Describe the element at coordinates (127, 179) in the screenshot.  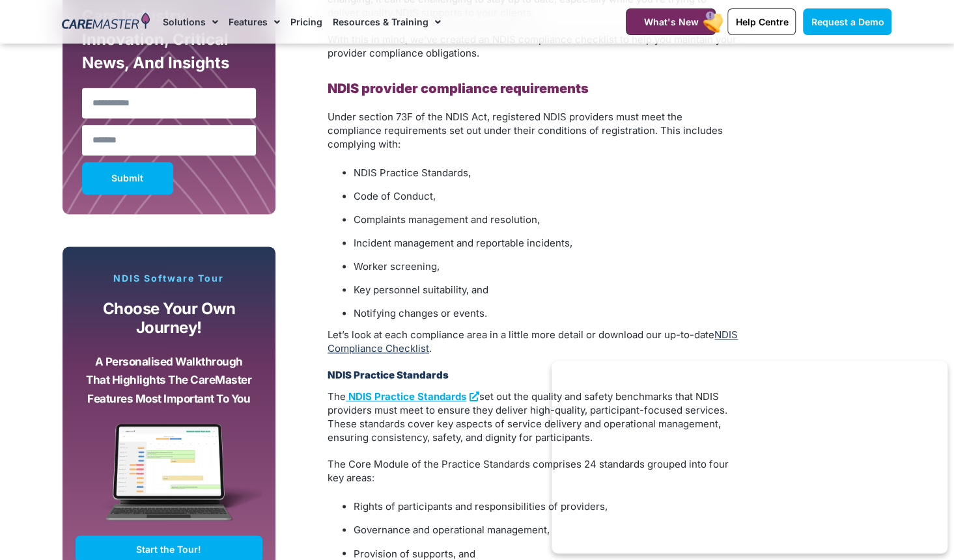
I see `span: Submit` at that location.